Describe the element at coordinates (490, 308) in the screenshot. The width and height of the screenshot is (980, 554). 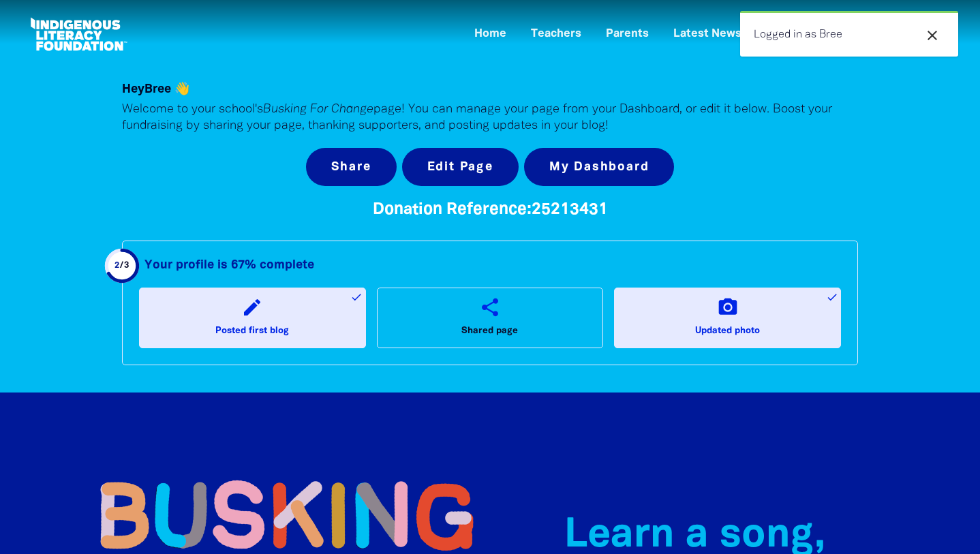
I see `i: share` at that location.